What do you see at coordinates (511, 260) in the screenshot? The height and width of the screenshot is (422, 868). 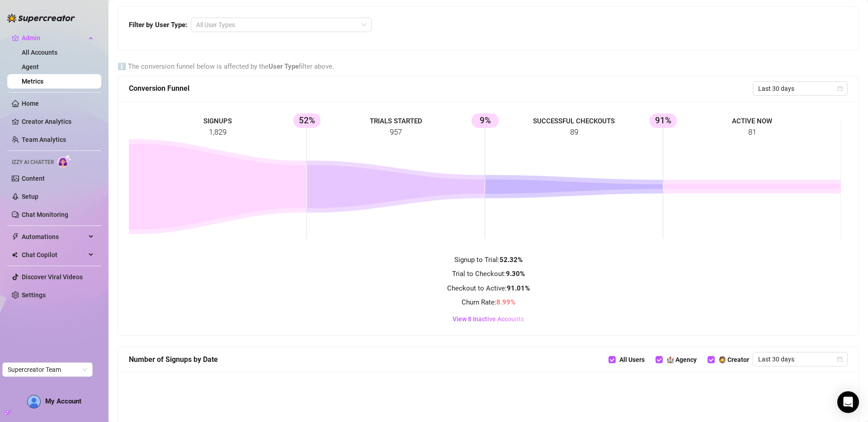 I see `strong: 52.32 %` at bounding box center [511, 260].